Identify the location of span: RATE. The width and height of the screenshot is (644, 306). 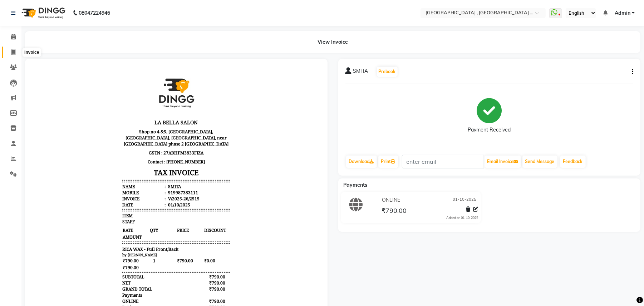
(104, 164).